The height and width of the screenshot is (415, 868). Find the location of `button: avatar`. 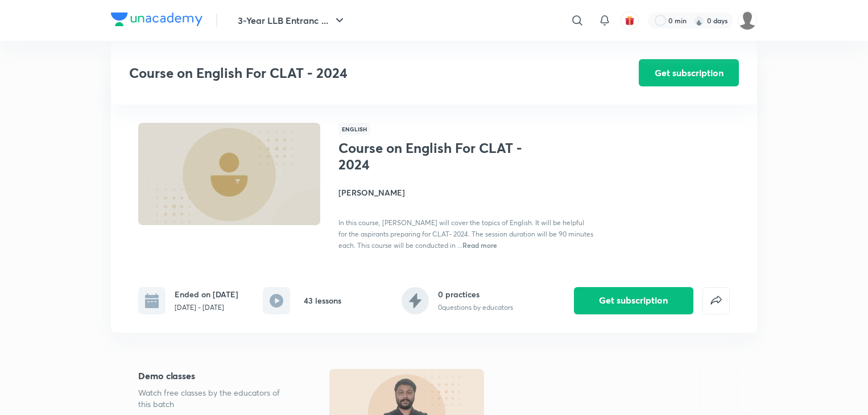

button: avatar is located at coordinates (630, 20).